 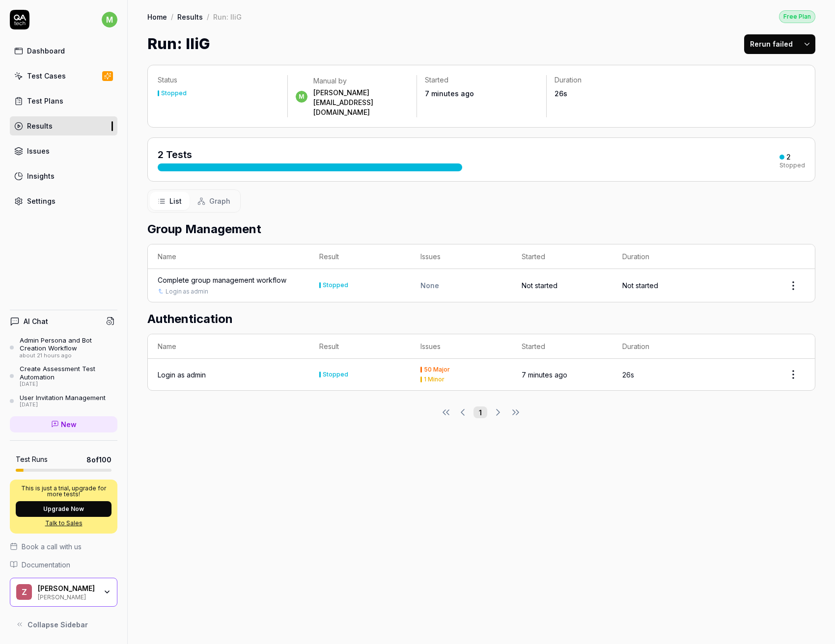 What do you see at coordinates (41, 200) in the screenshot?
I see `div: Settings` at bounding box center [41, 200].